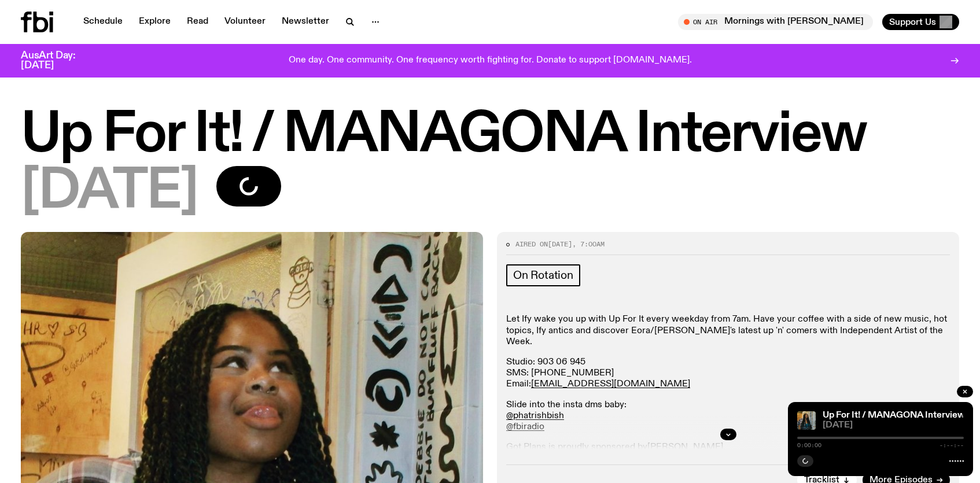 Image resolution: width=980 pixels, height=483 pixels. What do you see at coordinates (727, 330) in the screenshot?
I see `p: Let Ify wake you up with Up For It every weekday from 7am. Have your coffee with a side of new mu...` at bounding box center [727, 330].